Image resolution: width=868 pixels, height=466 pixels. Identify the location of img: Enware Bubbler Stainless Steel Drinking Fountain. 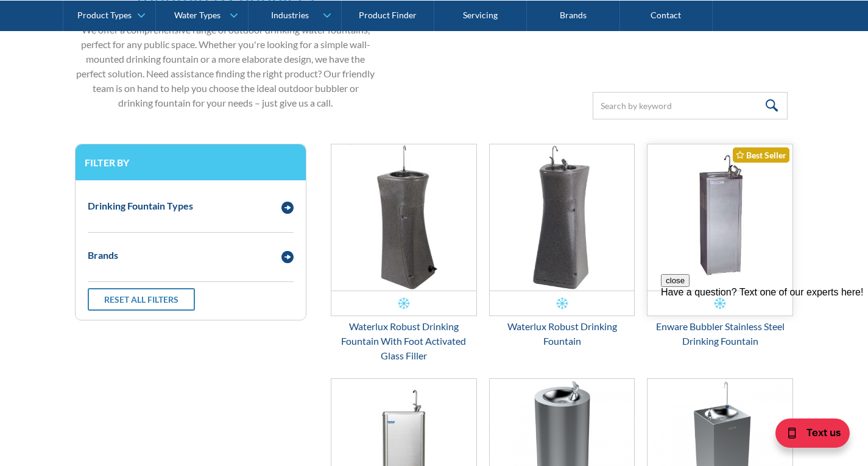
(720, 218).